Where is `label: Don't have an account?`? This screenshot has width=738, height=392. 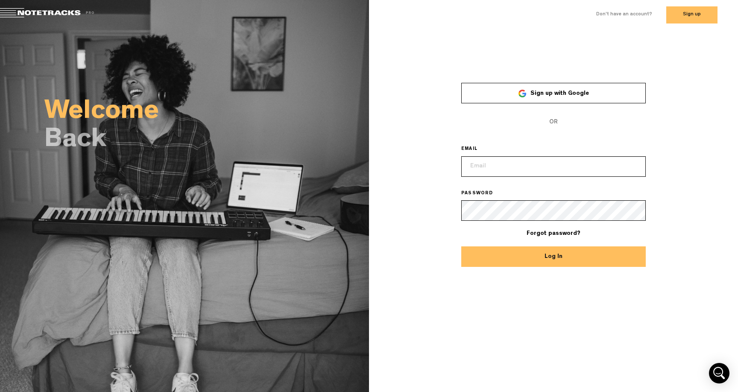
label: Don't have an account? is located at coordinates (624, 15).